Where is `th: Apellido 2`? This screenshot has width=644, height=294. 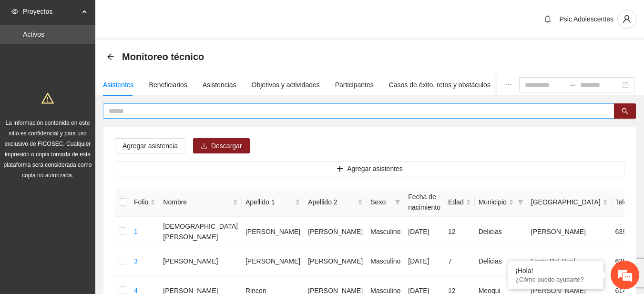
th: Apellido 2 is located at coordinates (335, 202).